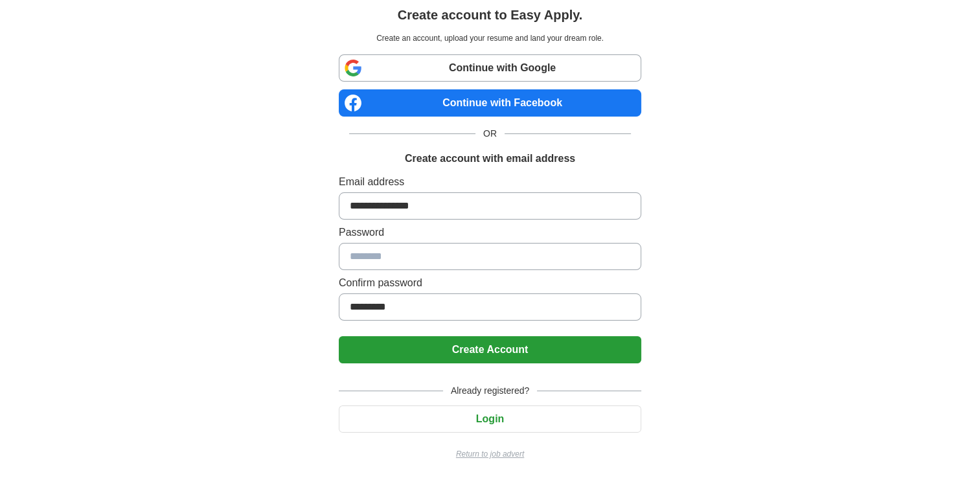 The height and width of the screenshot is (478, 980). What do you see at coordinates (490, 232) in the screenshot?
I see `label: Password` at bounding box center [490, 232].